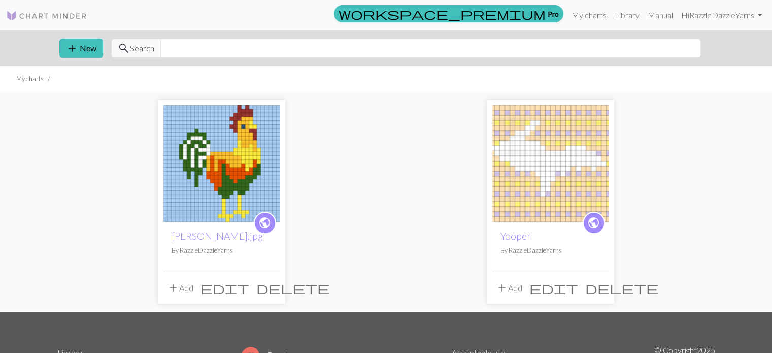 The image size is (772, 353). I want to click on li: My charts, so click(30, 79).